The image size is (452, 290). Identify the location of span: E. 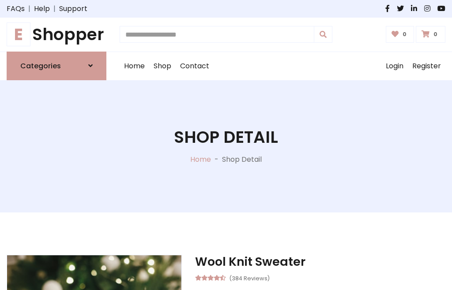
(19, 34).